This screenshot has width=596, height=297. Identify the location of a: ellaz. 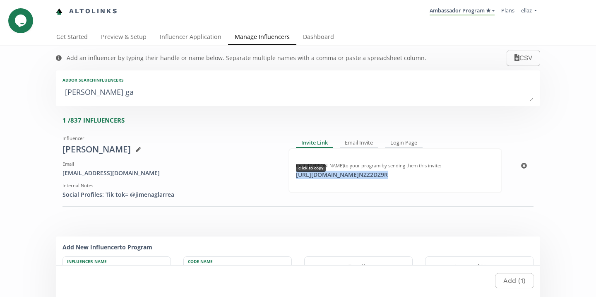
(529, 11).